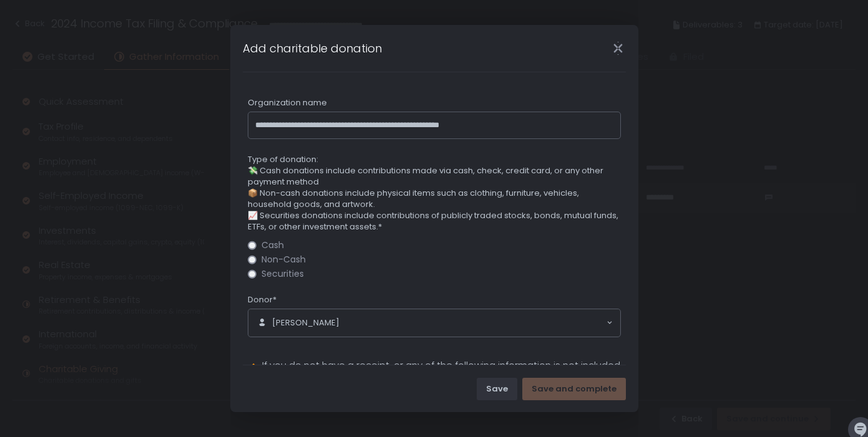  What do you see at coordinates (619, 48) in the screenshot?
I see `div: Close` at bounding box center [619, 48].